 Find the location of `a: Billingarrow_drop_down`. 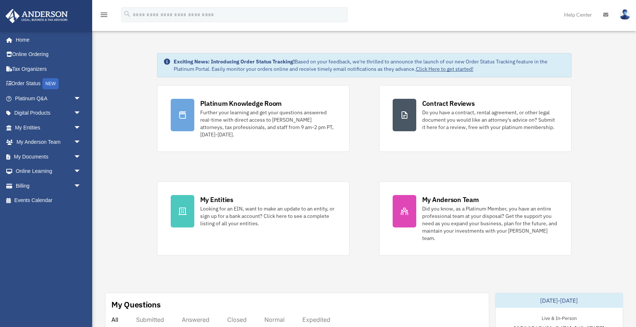

a: Billingarrow_drop_down is located at coordinates (49, 186).